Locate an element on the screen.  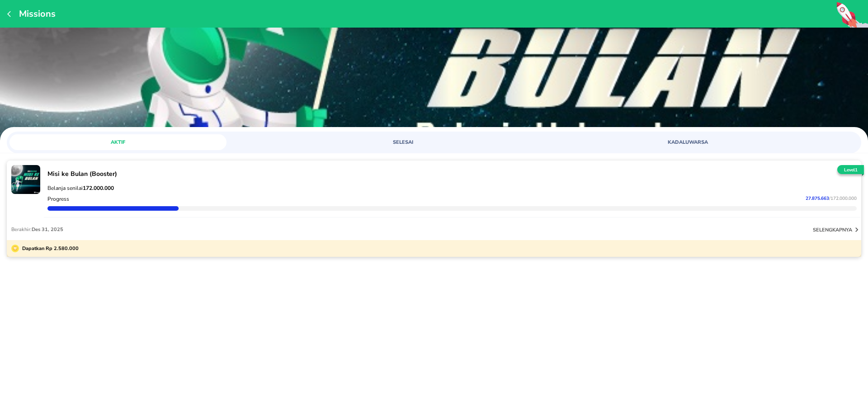
span: SELESAI is located at coordinates (403, 142).